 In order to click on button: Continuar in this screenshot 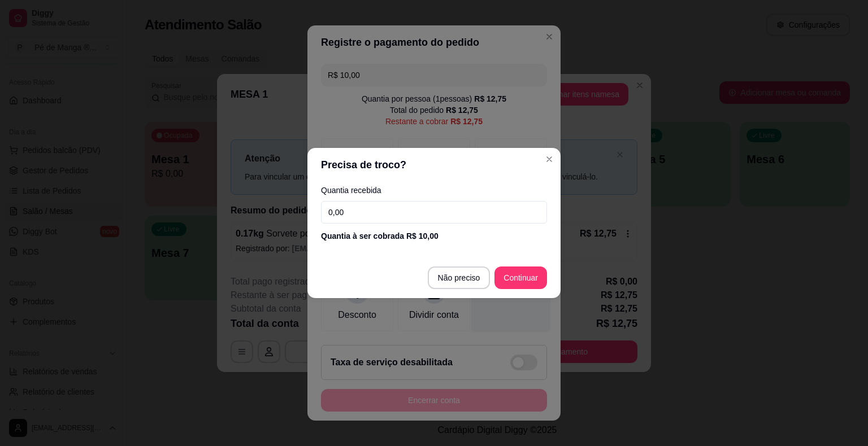, I will do `click(520, 278)`.